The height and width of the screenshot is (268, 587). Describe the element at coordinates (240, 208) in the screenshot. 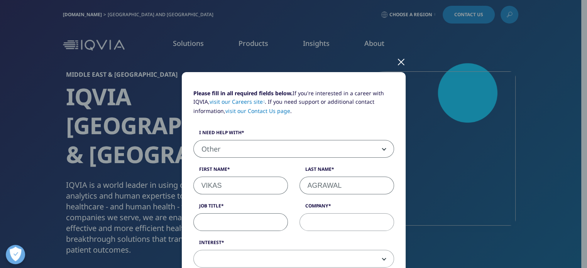

I see `label: Job Title` at that location.